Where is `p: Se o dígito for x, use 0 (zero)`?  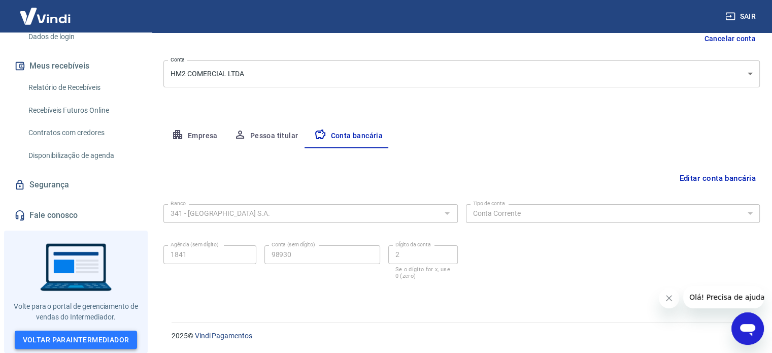 p: Se o dígito for x, use 0 (zero) is located at coordinates (423, 272).